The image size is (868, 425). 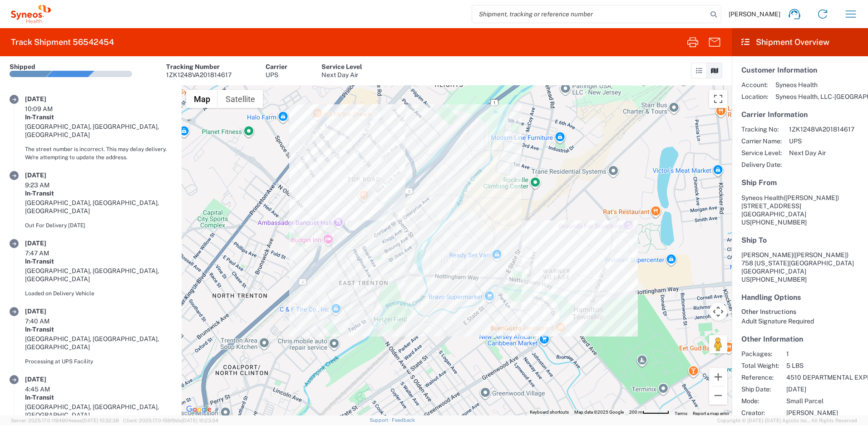 I want to click on span: Account:, so click(x=755, y=85).